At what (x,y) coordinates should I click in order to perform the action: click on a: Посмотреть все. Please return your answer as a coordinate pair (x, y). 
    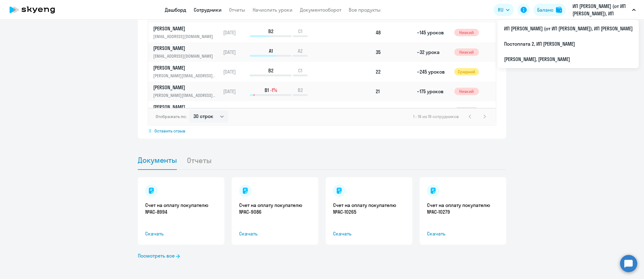
    Looking at the image, I should click on (159, 256).